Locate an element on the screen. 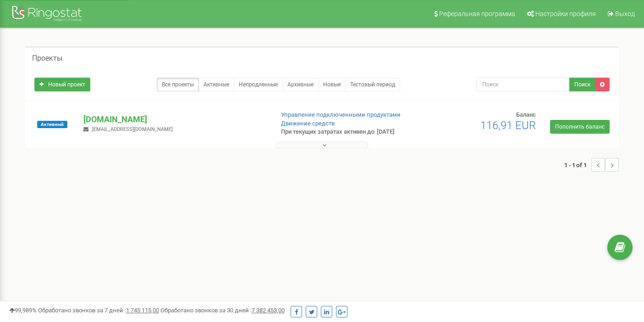  u: 7 382 453,00 is located at coordinates (268, 310).